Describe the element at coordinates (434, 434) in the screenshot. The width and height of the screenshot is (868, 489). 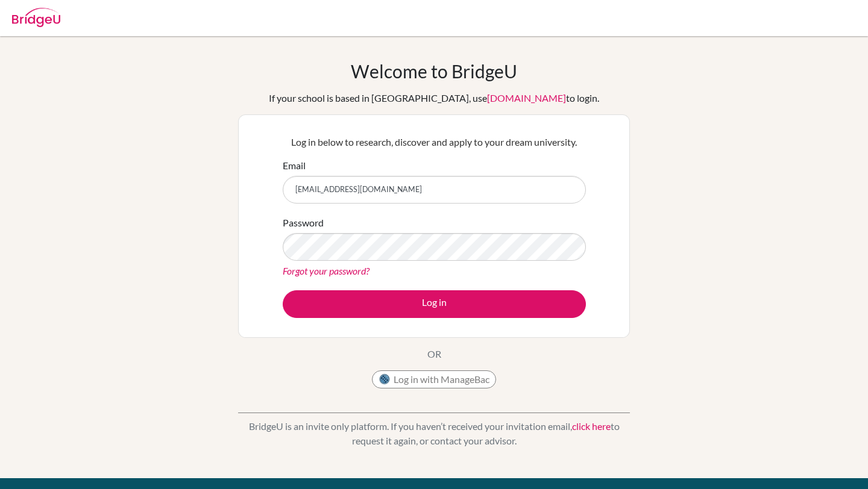
I see `p: BridgeU is an invite only platform. If you haven’t received your invitation email, to request it ...` at that location.